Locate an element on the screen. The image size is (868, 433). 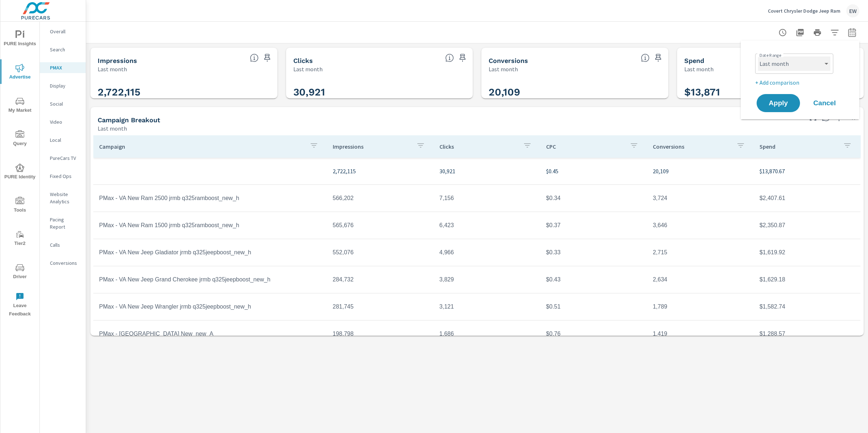
p: CPC is located at coordinates (585, 147).